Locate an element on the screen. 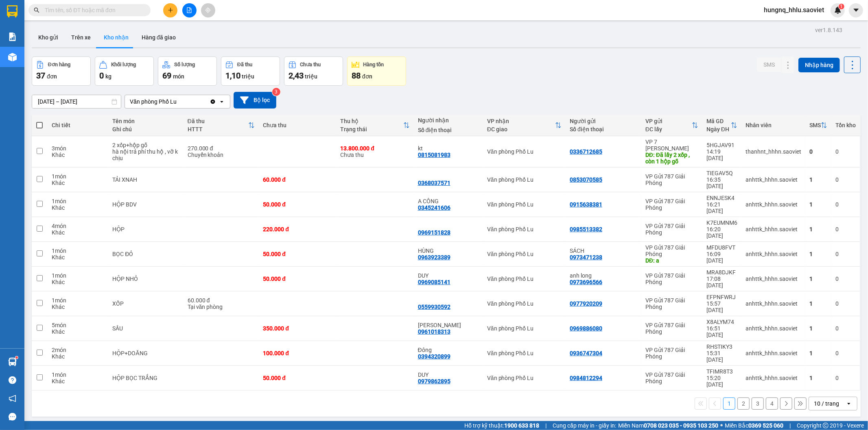 This screenshot has width=868, height=430. img: icon-new-feature is located at coordinates (838, 10).